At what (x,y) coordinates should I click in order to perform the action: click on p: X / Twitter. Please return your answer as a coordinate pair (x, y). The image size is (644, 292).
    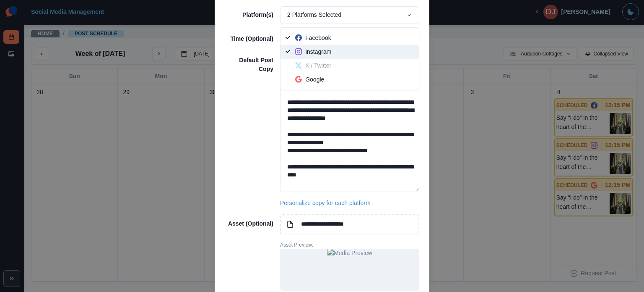
    Looking at the image, I should click on (318, 65).